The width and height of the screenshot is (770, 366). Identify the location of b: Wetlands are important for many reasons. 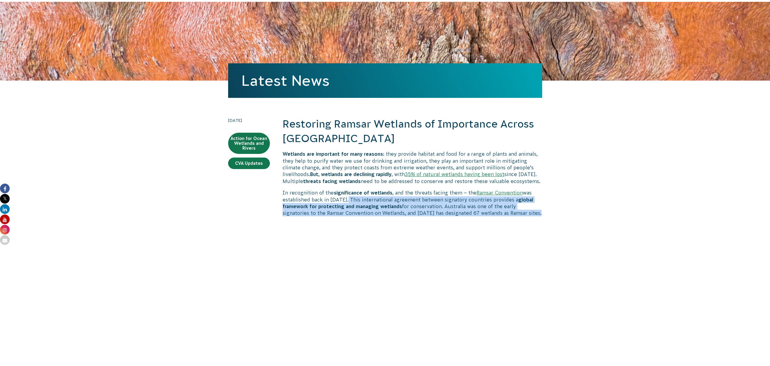
(333, 154).